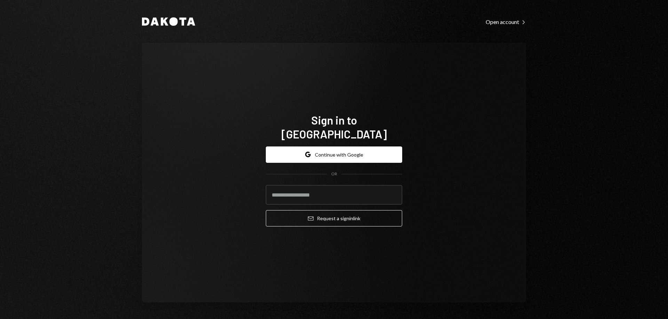 The width and height of the screenshot is (668, 319). I want to click on button: Continue with Google, so click(334, 155).